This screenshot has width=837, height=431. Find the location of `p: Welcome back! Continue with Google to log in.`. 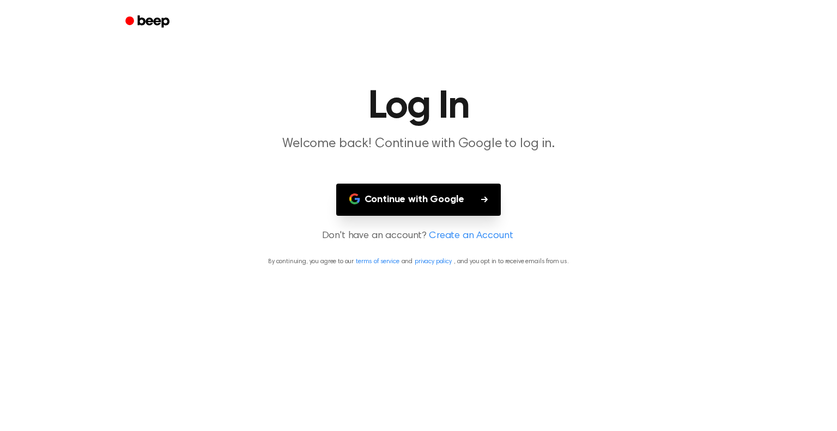

p: Welcome back! Continue with Google to log in. is located at coordinates (418, 144).